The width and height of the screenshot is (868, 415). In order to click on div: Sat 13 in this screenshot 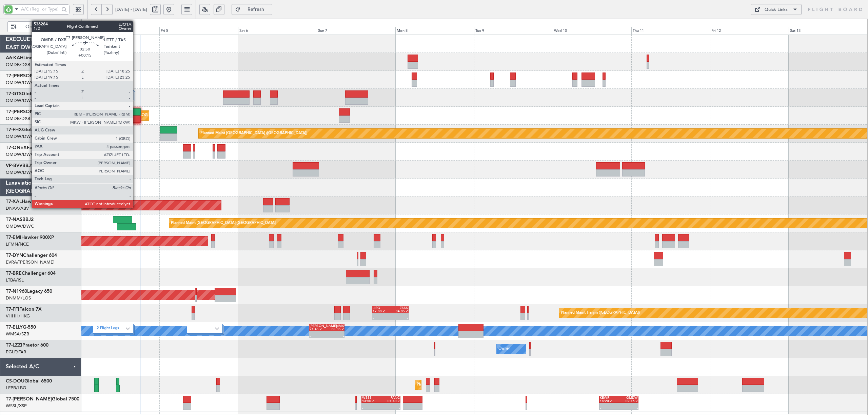, I will do `click(827, 31)`.